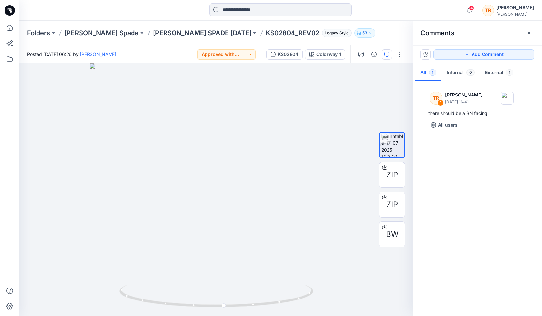 The height and width of the screenshot is (316, 542). Describe the element at coordinates (444, 125) in the screenshot. I see `button: All users` at that location.